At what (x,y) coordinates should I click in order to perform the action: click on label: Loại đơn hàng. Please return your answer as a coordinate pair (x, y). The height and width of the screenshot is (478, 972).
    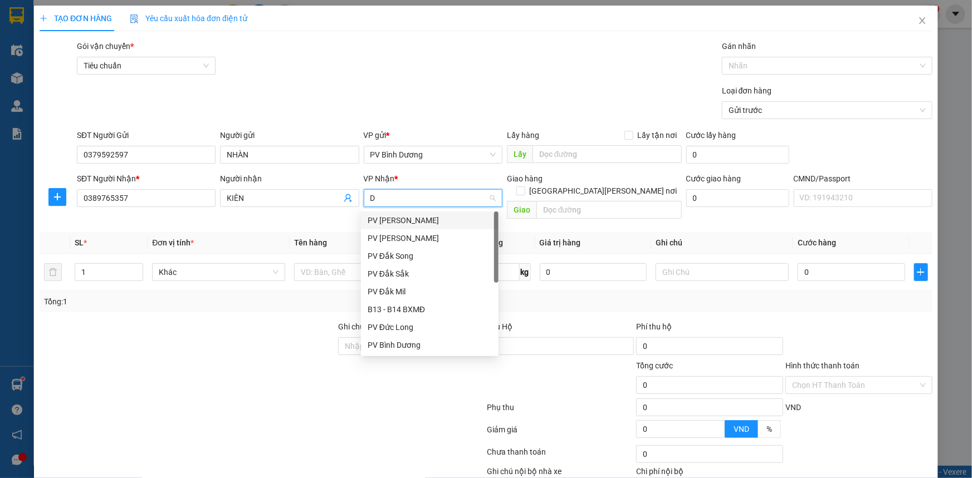
    Looking at the image, I should click on (747, 91).